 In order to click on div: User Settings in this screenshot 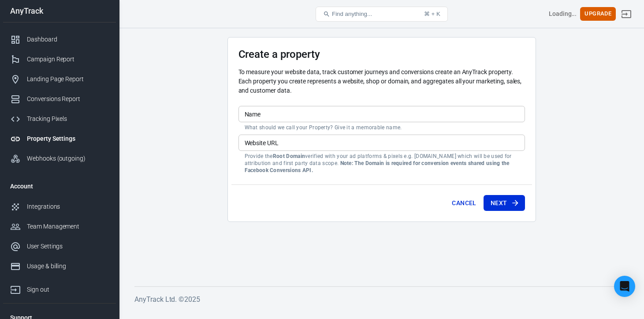, I will do `click(68, 246)`.